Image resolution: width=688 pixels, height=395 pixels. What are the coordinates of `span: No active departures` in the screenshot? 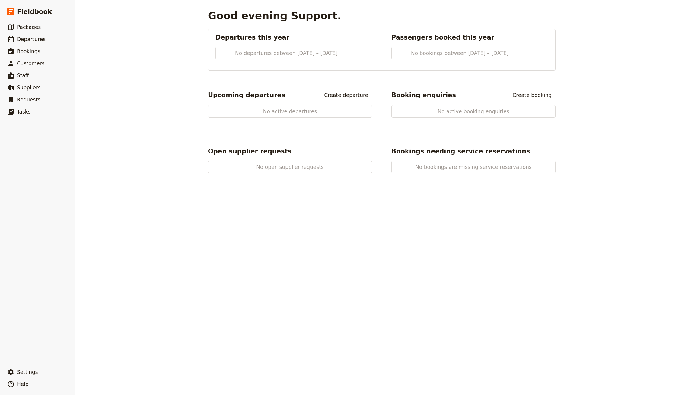 It's located at (290, 111).